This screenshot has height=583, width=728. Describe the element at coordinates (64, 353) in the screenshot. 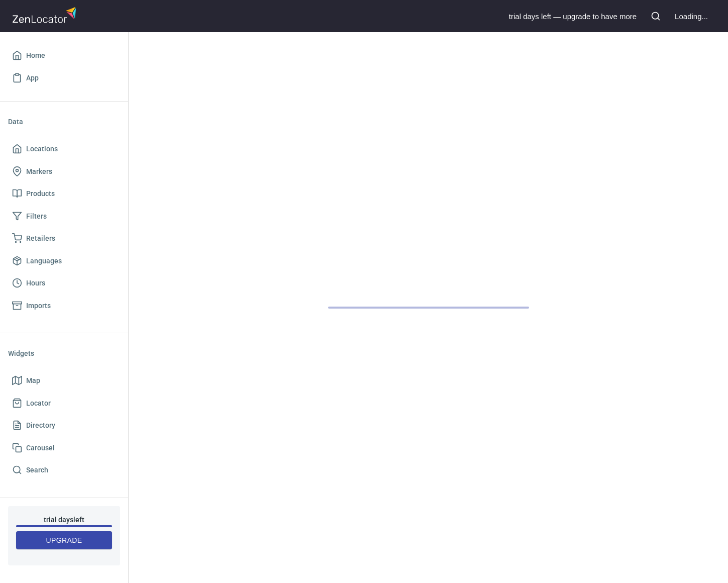

I see `li: Widgets` at that location.